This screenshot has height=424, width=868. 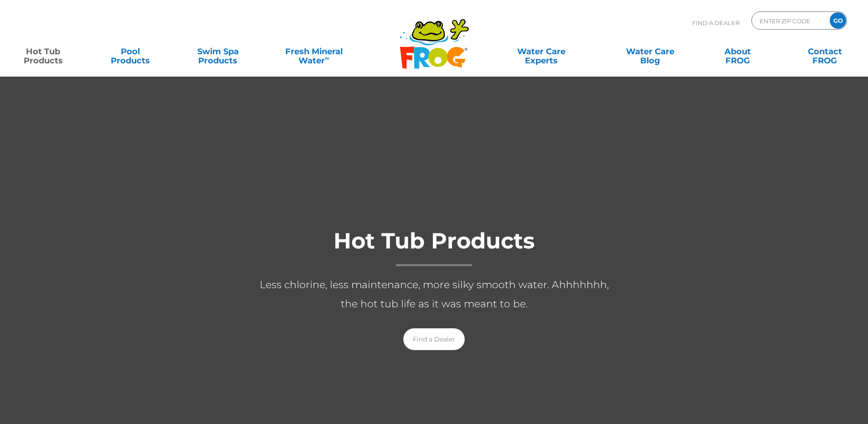 What do you see at coordinates (434, 339) in the screenshot?
I see `a: Find a Dealer` at bounding box center [434, 339].